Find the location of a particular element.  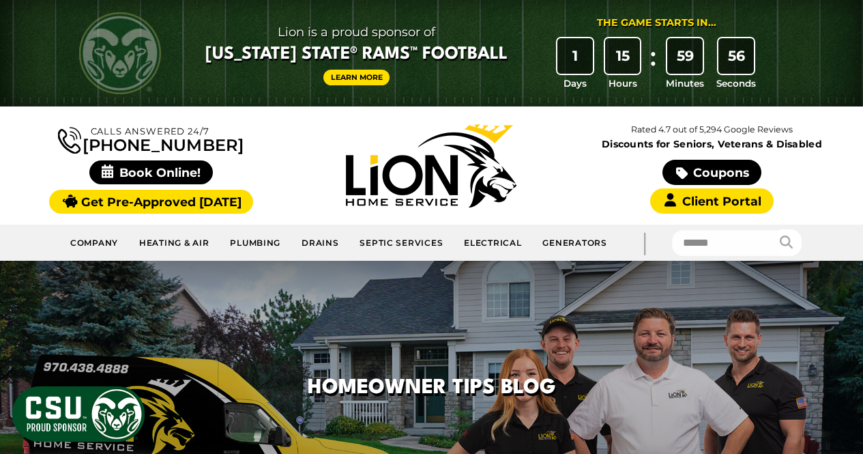

a: Coupons is located at coordinates (712, 172).